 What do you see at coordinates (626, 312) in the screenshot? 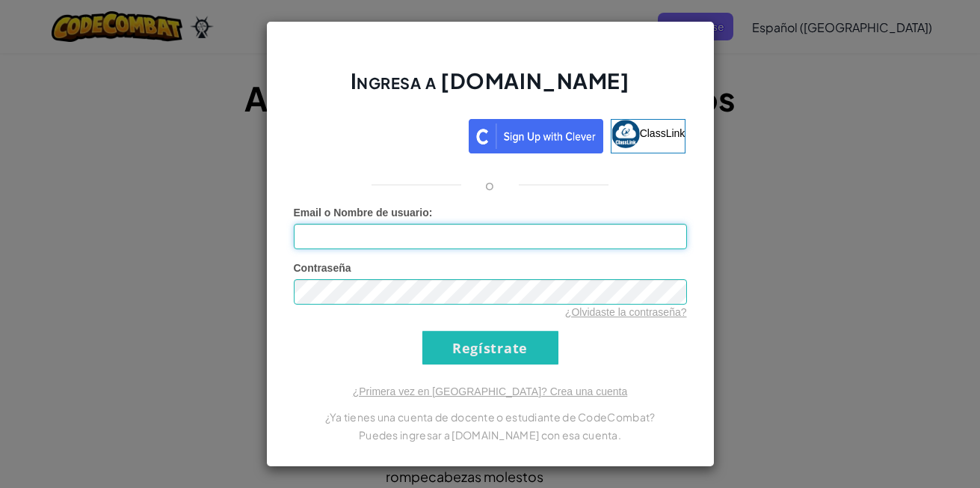
I see `a: ¿Olvidaste la contraseña?` at bounding box center [626, 312].